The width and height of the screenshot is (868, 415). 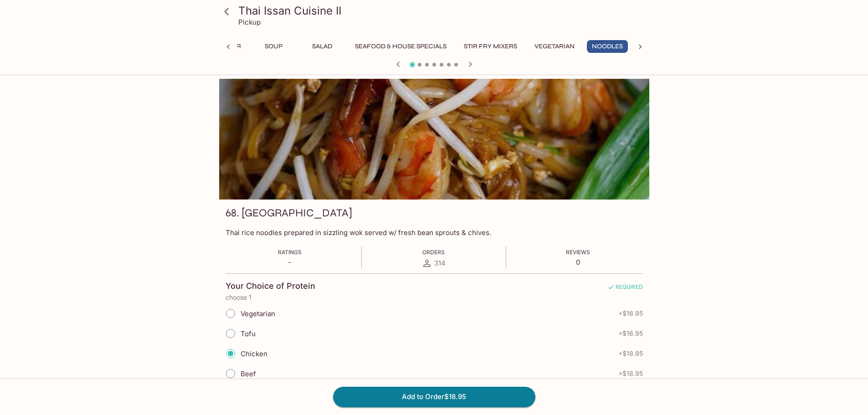 I want to click on span: Orders, so click(x=433, y=252).